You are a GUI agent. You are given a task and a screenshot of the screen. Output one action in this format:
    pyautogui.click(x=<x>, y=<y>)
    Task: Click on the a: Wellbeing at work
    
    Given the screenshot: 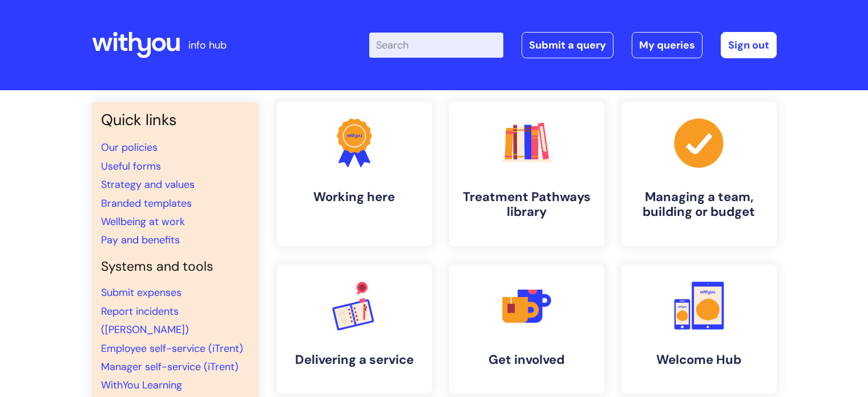 What is the action you would take?
    pyautogui.click(x=143, y=221)
    